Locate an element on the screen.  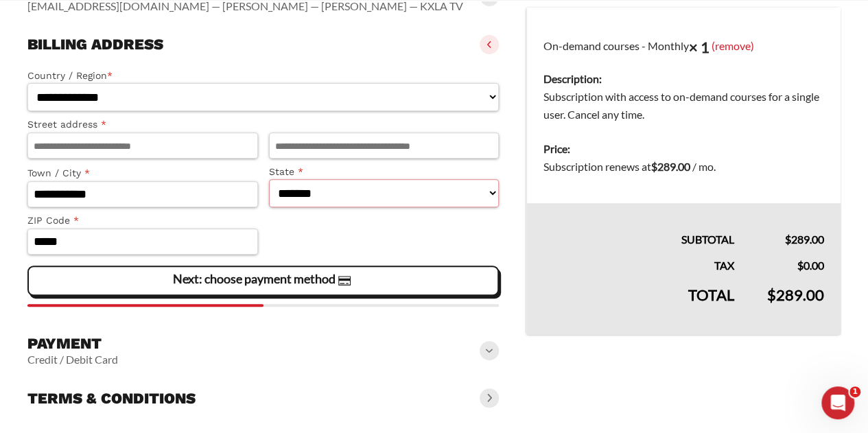
label: Country / Region is located at coordinates (263, 75).